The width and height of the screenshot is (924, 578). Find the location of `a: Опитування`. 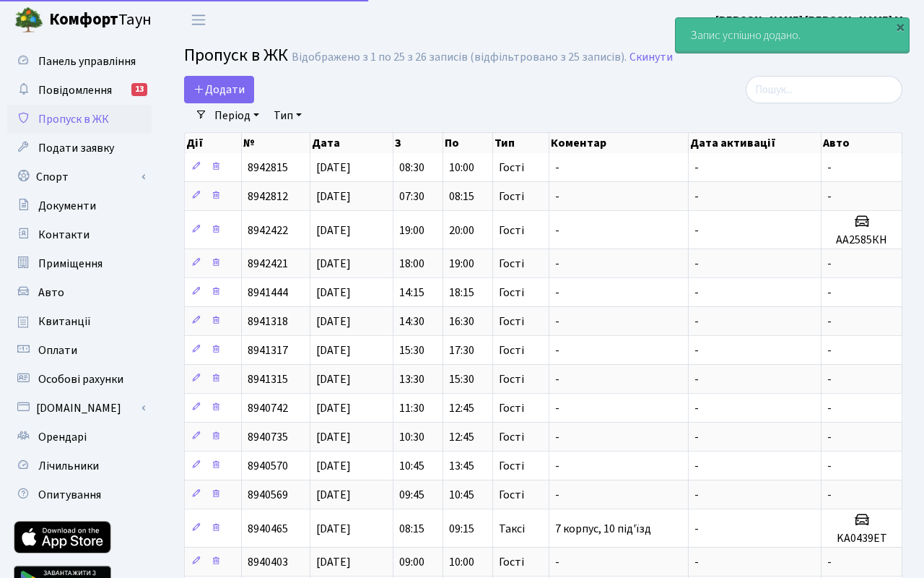

a: Опитування is located at coordinates (79, 495).